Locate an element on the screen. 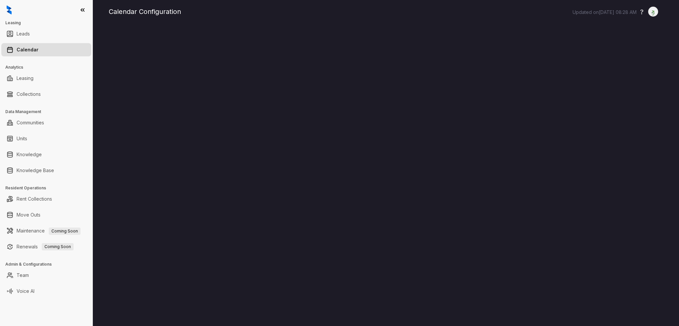 The width and height of the screenshot is (679, 326). h3: Analytics is located at coordinates (49, 67).